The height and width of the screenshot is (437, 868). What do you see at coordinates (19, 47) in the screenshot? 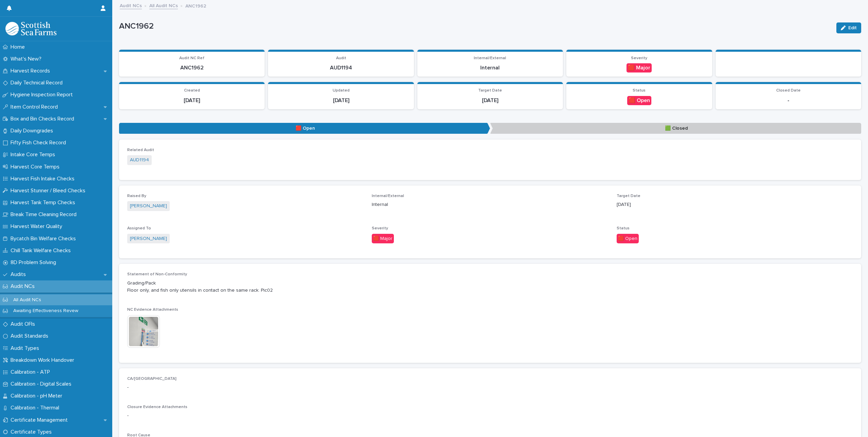
I see `p: Home` at bounding box center [19, 47].